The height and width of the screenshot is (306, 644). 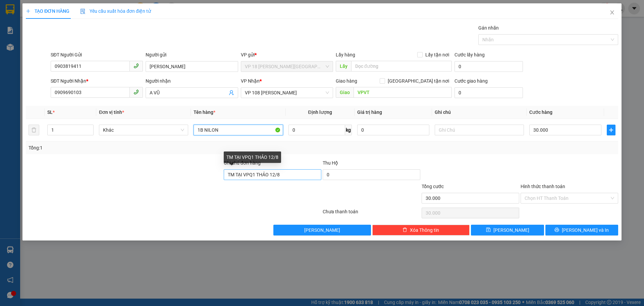 I want to click on span: Tổng cước, so click(x=433, y=186).